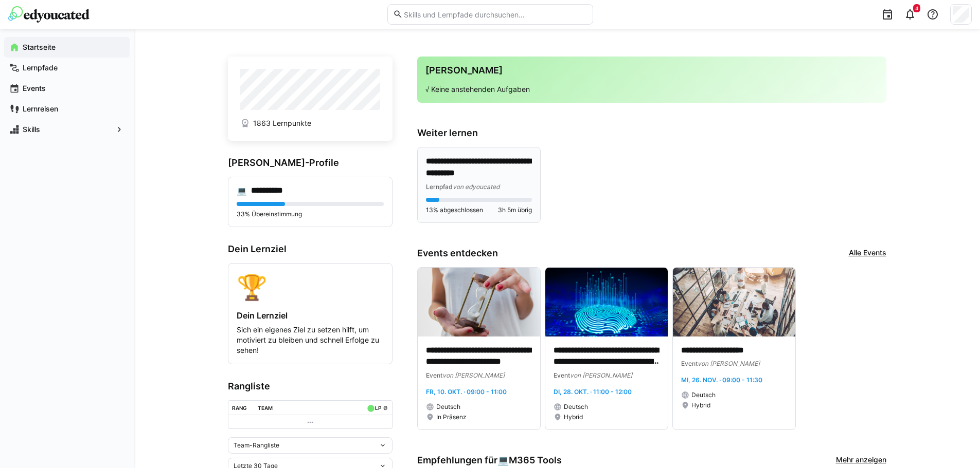 This screenshot has width=980, height=468. Describe the element at coordinates (256, 446) in the screenshot. I see `span: Team-Rangliste` at that location.